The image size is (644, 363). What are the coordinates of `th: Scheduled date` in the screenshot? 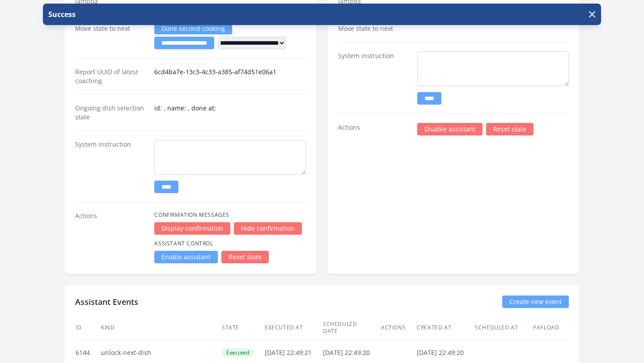 It's located at (351, 327).